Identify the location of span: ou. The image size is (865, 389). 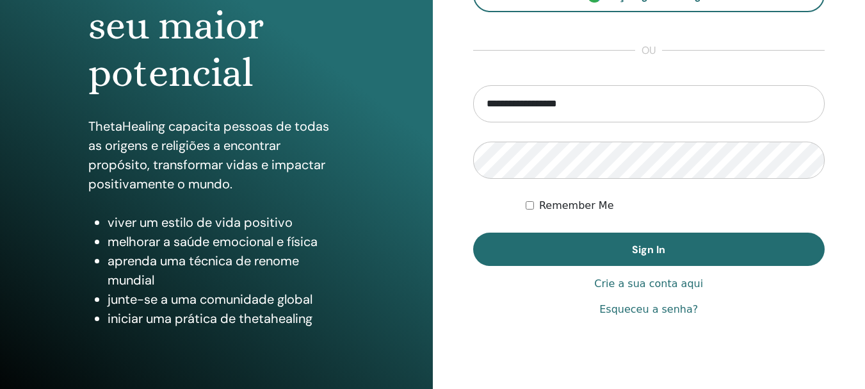
(649, 51).